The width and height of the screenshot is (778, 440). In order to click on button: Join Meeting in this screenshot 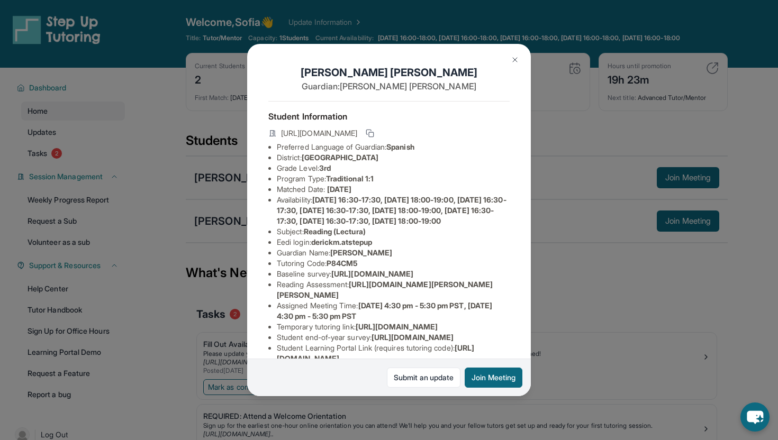, I will do `click(493, 378)`.